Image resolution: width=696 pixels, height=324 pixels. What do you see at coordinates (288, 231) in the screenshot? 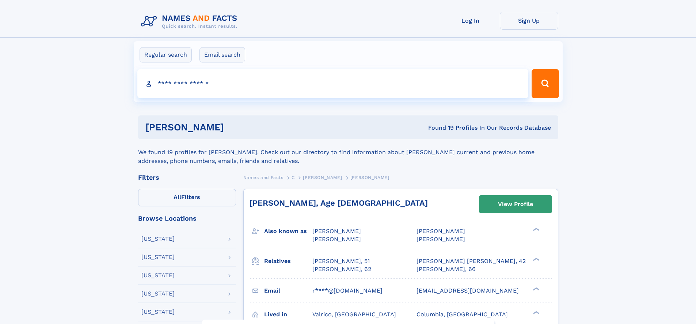
I see `h3: Also known as` at bounding box center [288, 231].